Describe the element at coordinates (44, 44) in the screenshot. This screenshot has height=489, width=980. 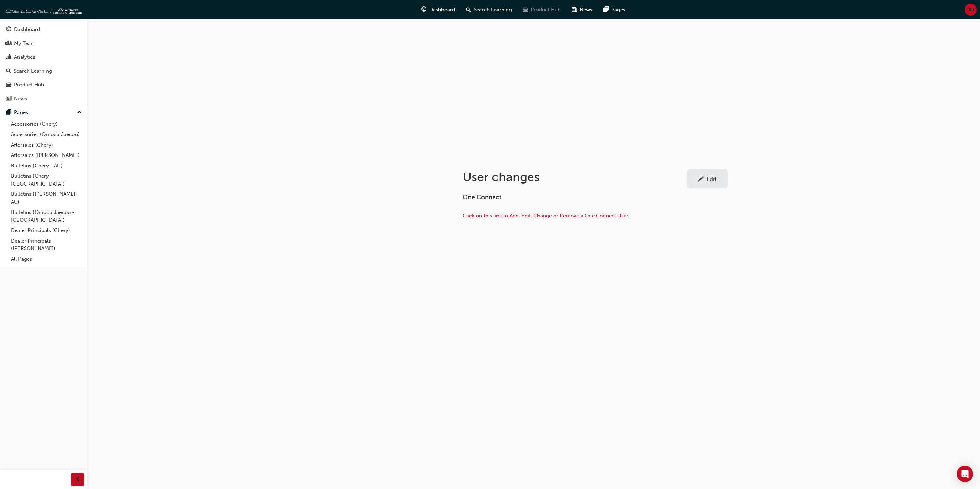
I see `a: My Team` at that location.